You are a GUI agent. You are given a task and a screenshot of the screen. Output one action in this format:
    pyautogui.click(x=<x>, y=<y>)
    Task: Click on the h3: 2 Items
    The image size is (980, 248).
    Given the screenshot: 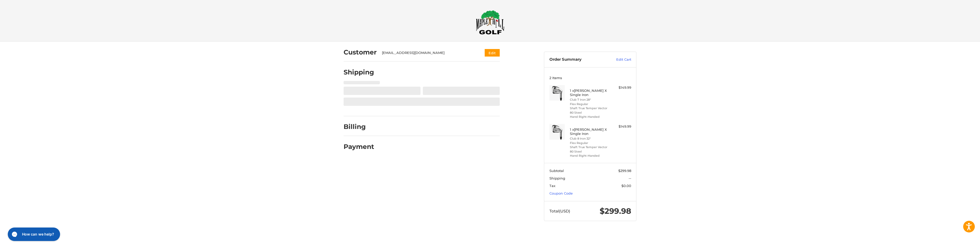 What is the action you would take?
    pyautogui.click(x=590, y=78)
    